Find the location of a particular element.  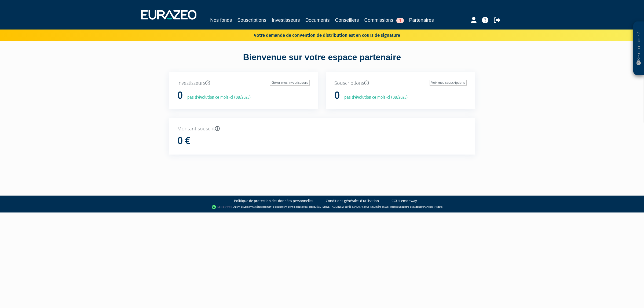

p: Votre demande de convention de distribution est en cours de signature is located at coordinates (319, 35).